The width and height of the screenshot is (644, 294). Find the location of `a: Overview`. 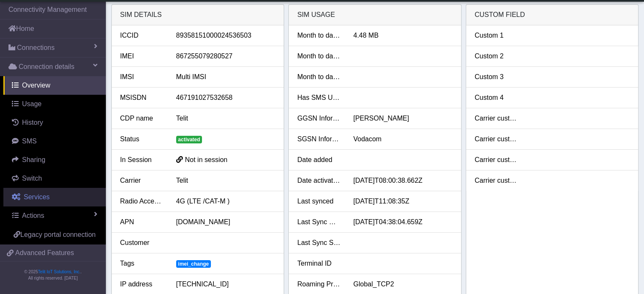

a: Overview is located at coordinates (54, 85).